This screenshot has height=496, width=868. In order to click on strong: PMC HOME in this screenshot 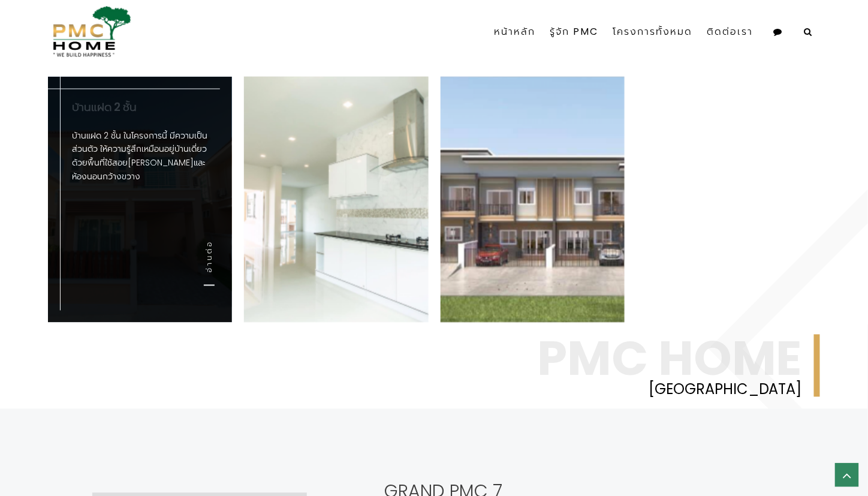, I will do `click(431, 359)`.